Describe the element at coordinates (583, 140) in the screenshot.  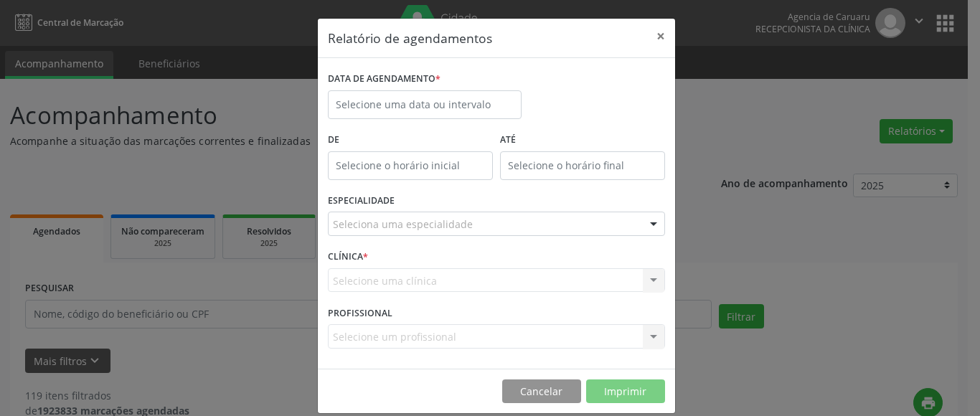
I see `label: ATÉ` at that location.